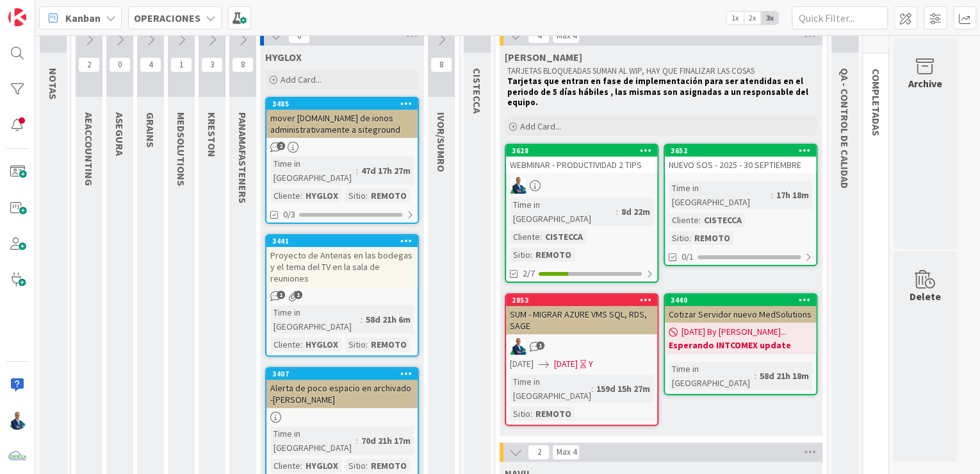  What do you see at coordinates (212, 64) in the screenshot?
I see `span: 3` at bounding box center [212, 64].